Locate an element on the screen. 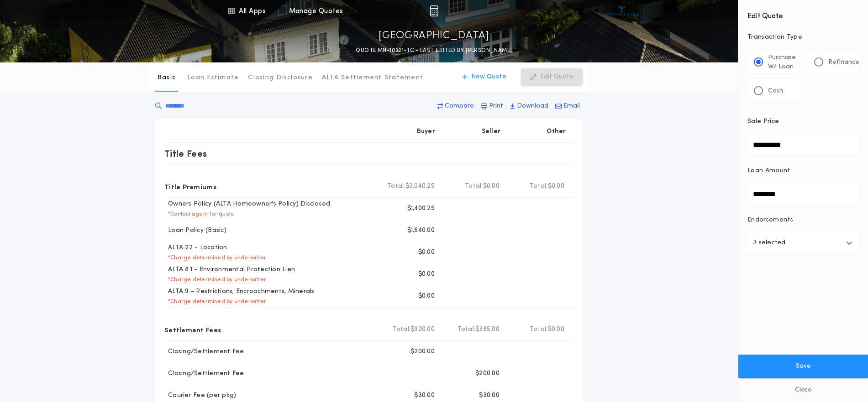 This screenshot has width=868, height=402. h4: Edit Quote is located at coordinates (803, 14).